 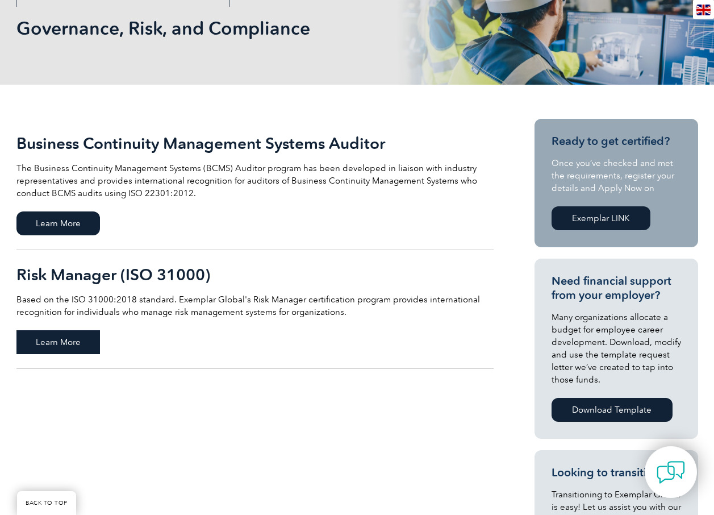 I want to click on a: BACK TO TOP, so click(x=47, y=503).